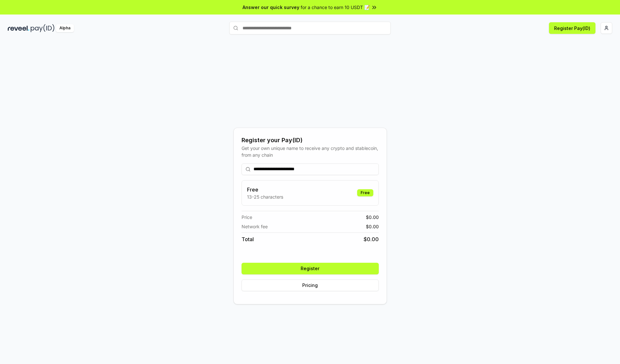  Describe the element at coordinates (310, 269) in the screenshot. I see `button: Register` at that location.